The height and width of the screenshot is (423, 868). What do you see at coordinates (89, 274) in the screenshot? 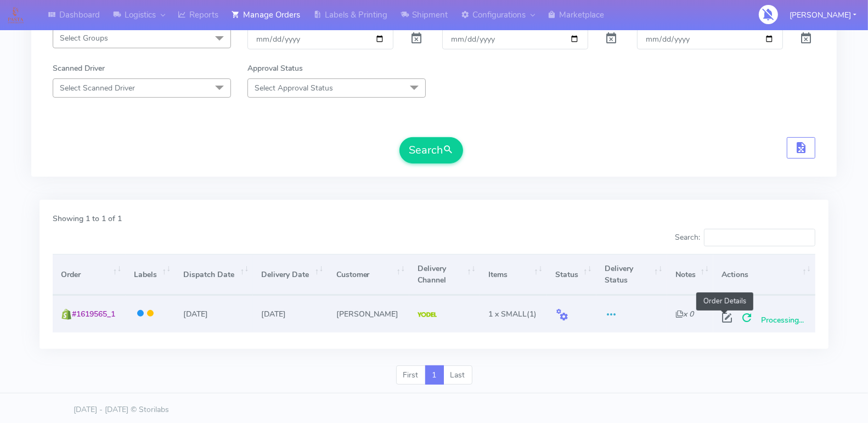
I see `th: Order: activate to sort column ascending` at bounding box center [89, 274].